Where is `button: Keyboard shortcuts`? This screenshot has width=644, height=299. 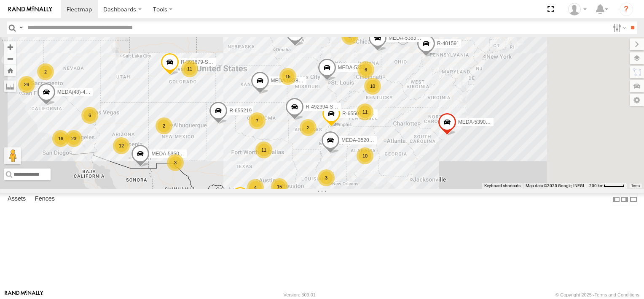 button: Keyboard shortcuts is located at coordinates (503, 186).